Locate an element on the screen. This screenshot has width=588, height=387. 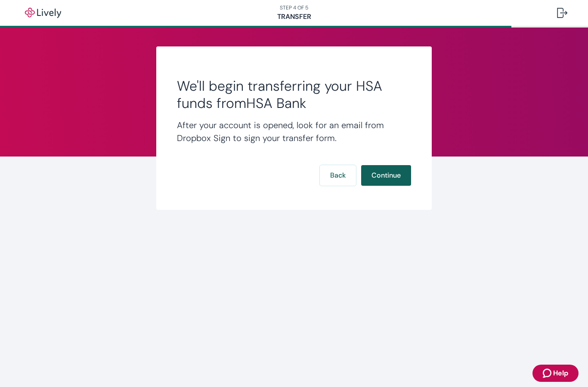
button: Log out is located at coordinates (562, 13).